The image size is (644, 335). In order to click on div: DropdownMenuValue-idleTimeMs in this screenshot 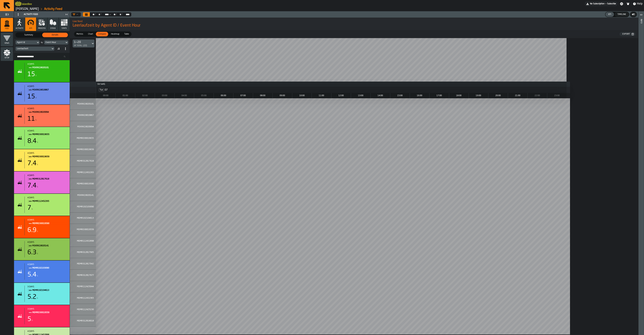, I will do `click(35, 49)`.